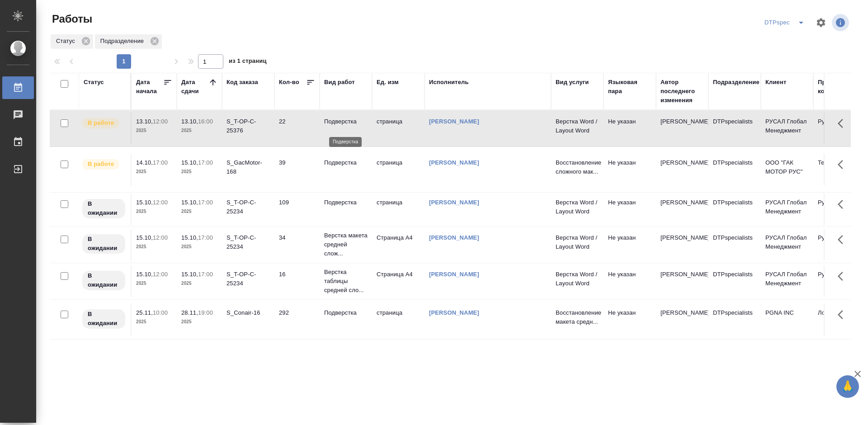 The height and width of the screenshot is (425, 868). I want to click on span: Работы, so click(71, 19).